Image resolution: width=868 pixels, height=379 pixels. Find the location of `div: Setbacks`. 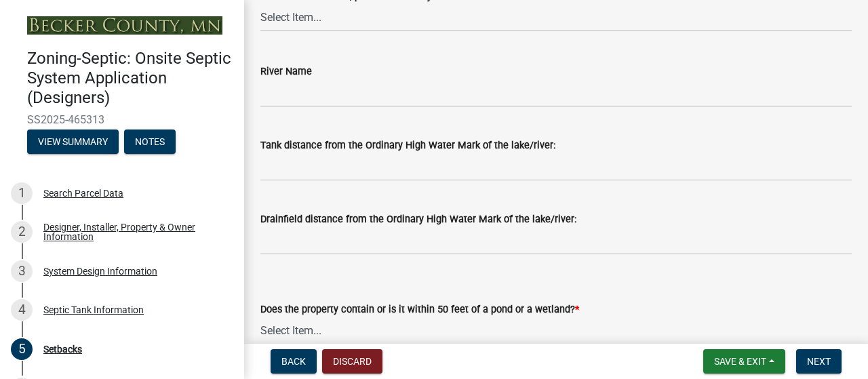

div: Setbacks is located at coordinates (62, 349).